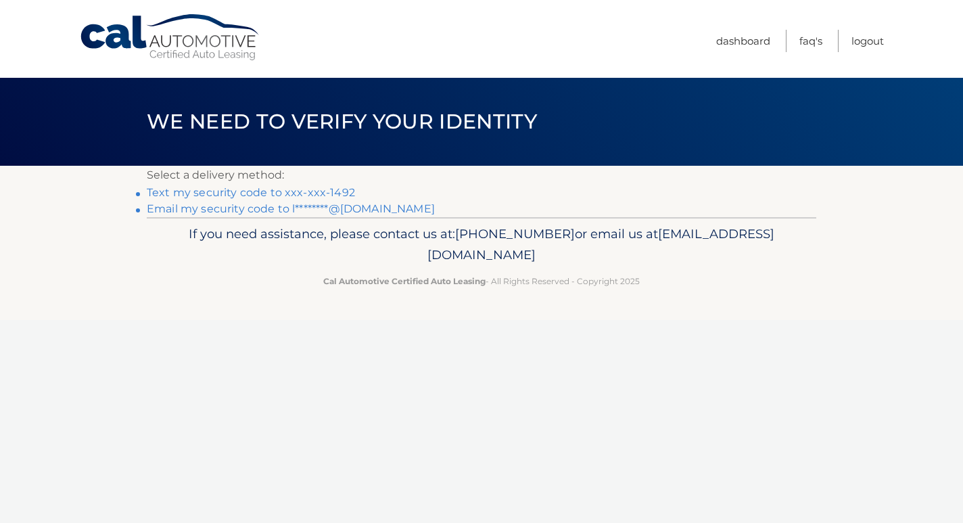 This screenshot has height=523, width=963. I want to click on strong: Cal Automotive Certified Auto Leasing, so click(404, 281).